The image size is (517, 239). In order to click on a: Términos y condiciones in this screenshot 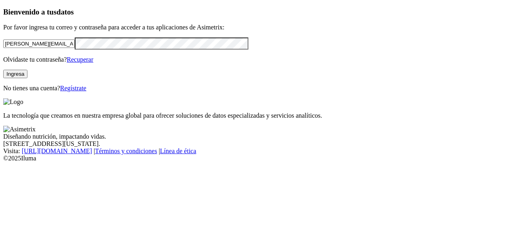, I will do `click(126, 151)`.